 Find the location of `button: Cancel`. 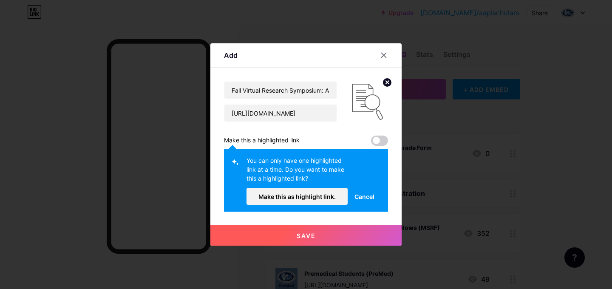

button: Cancel is located at coordinates (364, 196).